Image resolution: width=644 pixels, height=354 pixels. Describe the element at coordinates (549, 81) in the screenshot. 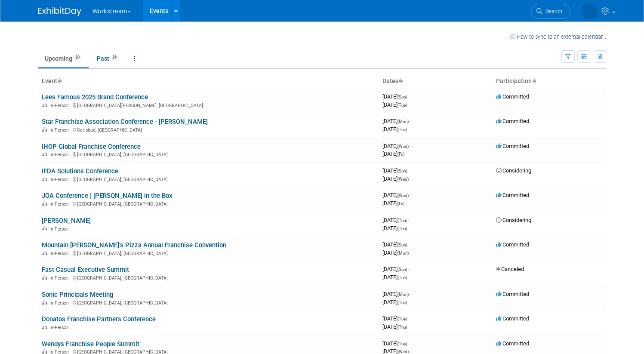

I see `th: Participation` at that location.